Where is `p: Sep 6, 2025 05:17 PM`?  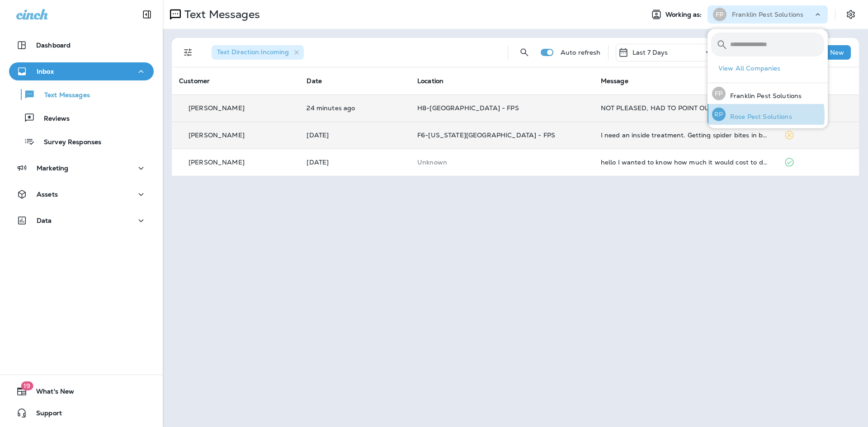 p: Sep 6, 2025 05:17 PM is located at coordinates (355, 135).